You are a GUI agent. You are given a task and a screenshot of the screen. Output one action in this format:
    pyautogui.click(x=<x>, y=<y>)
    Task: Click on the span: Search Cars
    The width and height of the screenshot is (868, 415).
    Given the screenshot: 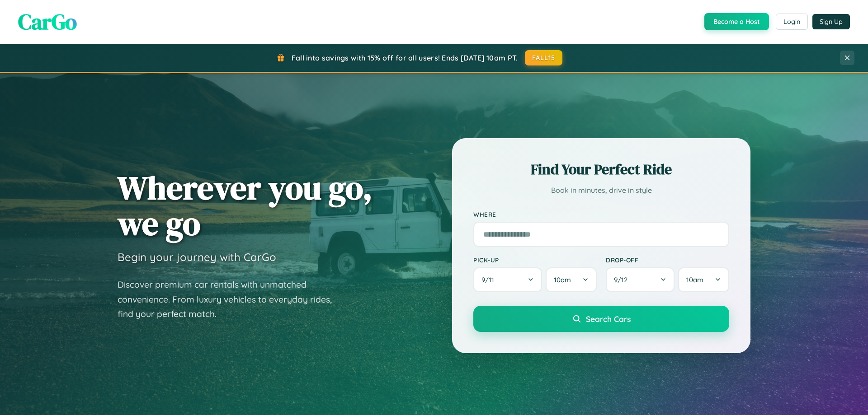 What is the action you would take?
    pyautogui.click(x=608, y=319)
    